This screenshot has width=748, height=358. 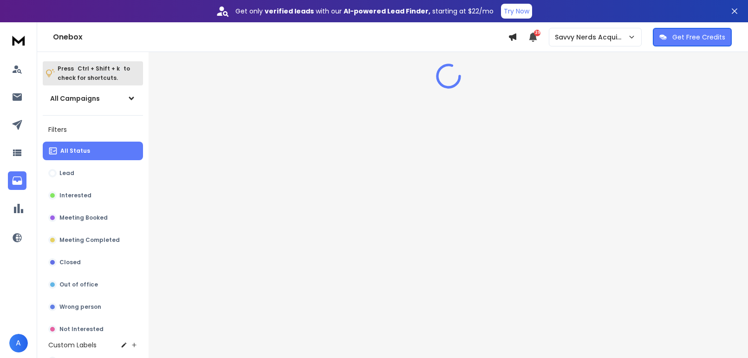 I want to click on p: Meeting Completed, so click(x=90, y=240).